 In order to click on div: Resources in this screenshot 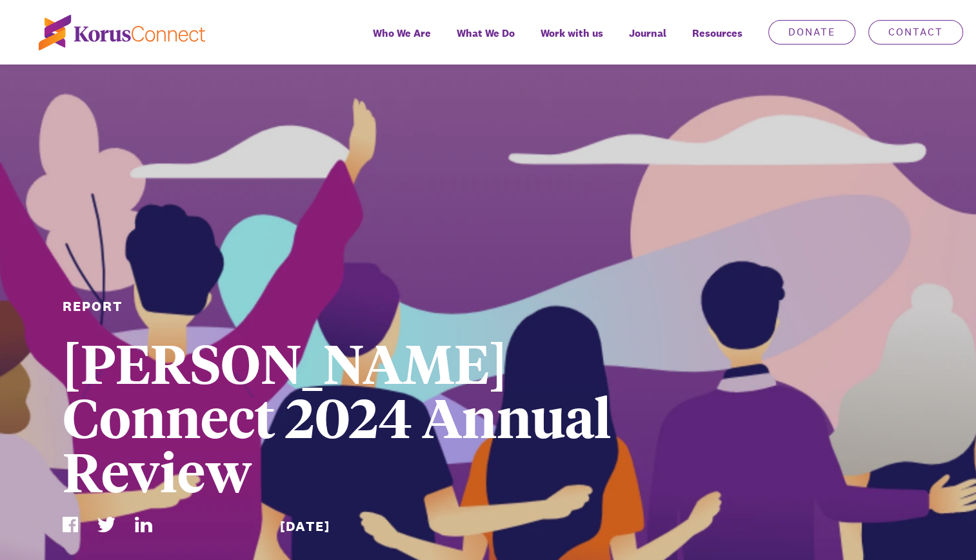, I will do `click(718, 41)`.